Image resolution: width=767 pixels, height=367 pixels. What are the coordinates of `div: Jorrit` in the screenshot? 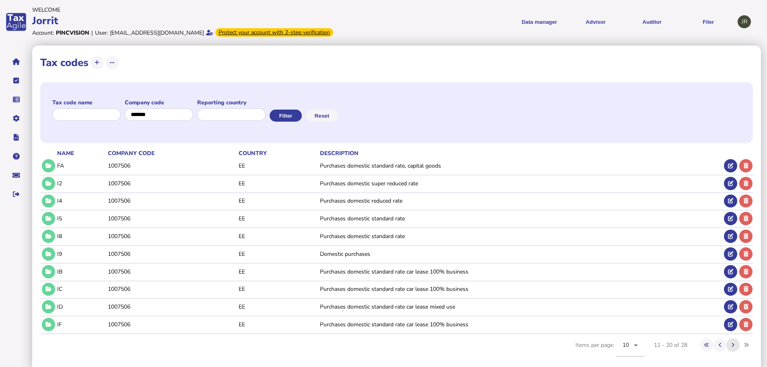 It's located at (206, 21).